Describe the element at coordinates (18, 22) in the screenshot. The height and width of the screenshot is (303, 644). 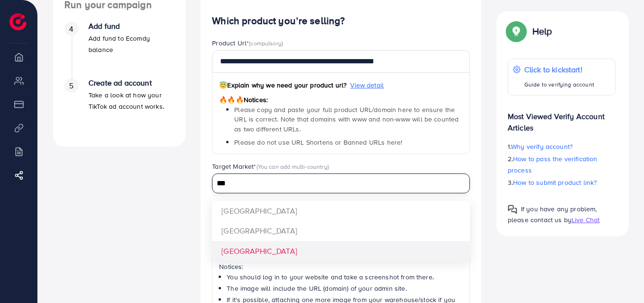
I see `img: logo` at that location.